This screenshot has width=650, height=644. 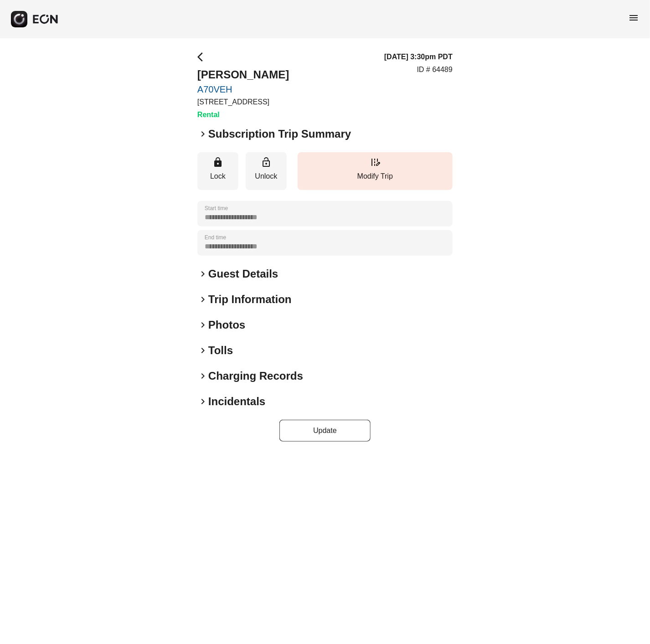 I want to click on h2: Subscription Trip Summary, so click(x=279, y=134).